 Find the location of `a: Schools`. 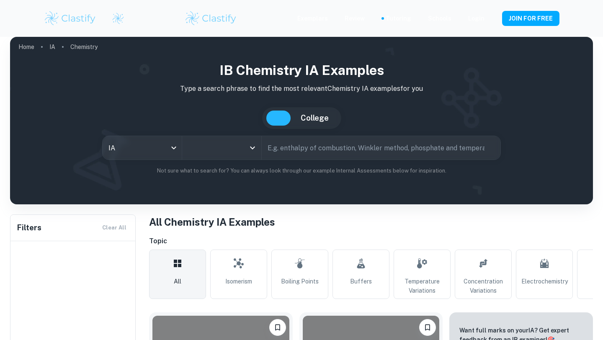

a: Schools is located at coordinates (439, 18).